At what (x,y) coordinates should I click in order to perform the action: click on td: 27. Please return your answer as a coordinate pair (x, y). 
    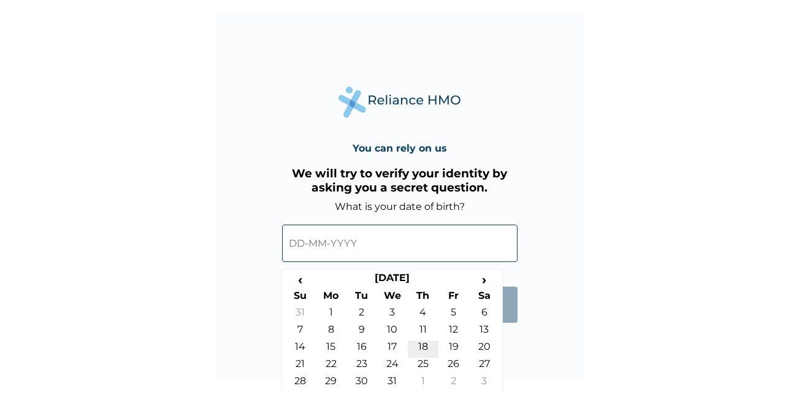
    Looking at the image, I should click on (484, 366).